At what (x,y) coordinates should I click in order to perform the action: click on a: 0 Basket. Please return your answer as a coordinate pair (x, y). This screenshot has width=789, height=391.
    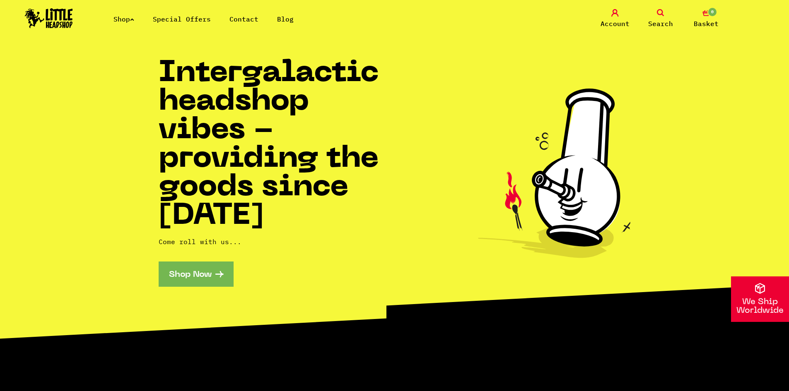
    Looking at the image, I should click on (706, 19).